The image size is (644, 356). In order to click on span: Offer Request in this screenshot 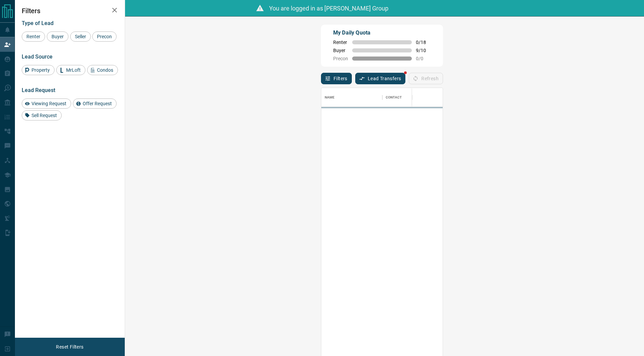, I will do `click(97, 103)`.